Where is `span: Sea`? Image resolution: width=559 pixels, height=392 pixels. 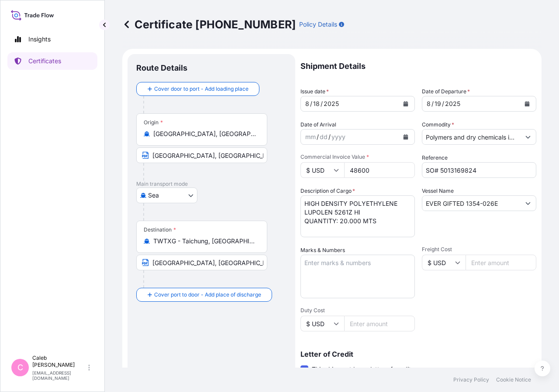 span: Sea is located at coordinates (153, 195).